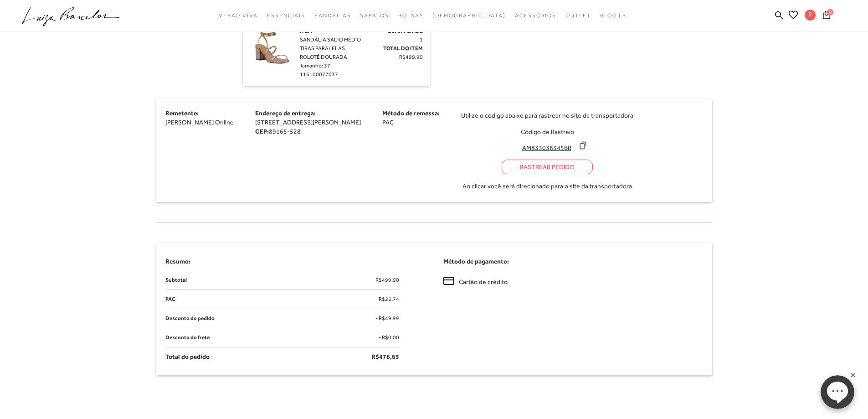  What do you see at coordinates (411, 15) in the screenshot?
I see `span: Bolsas` at bounding box center [411, 15].